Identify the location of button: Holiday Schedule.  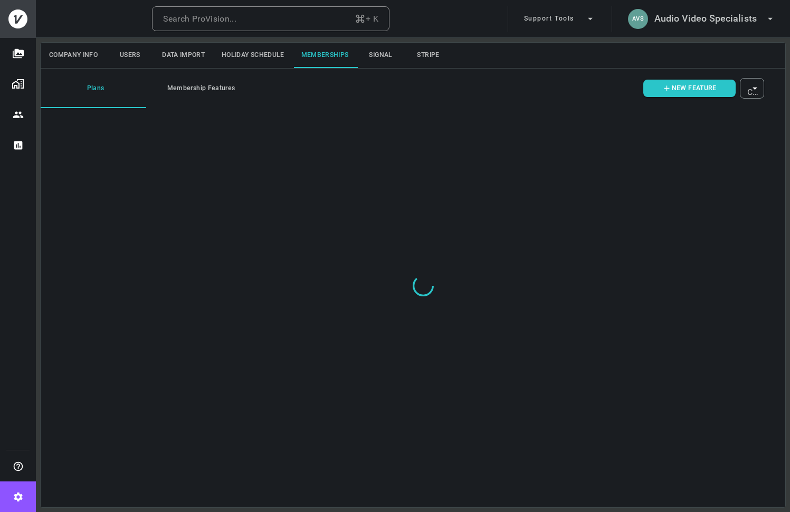
(253, 55).